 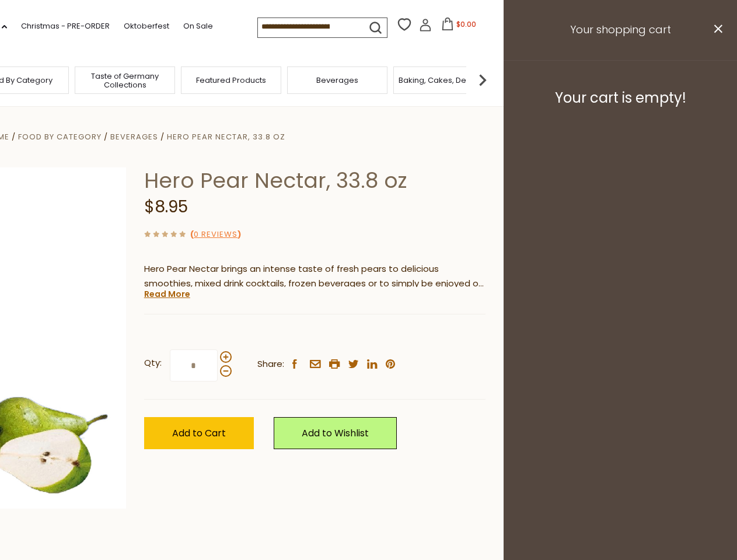 What do you see at coordinates (66, 26) in the screenshot?
I see `a: Christmas - PRE-ORDER` at bounding box center [66, 26].